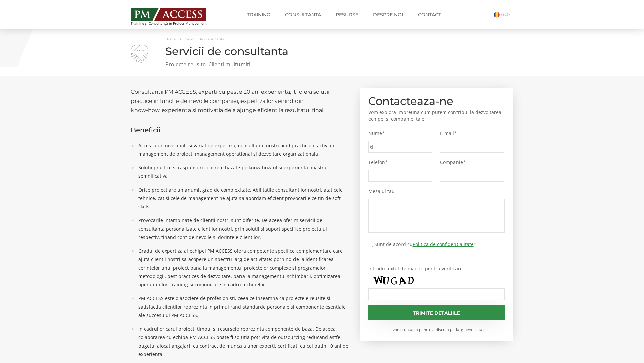 This screenshot has width=644, height=363. Describe the element at coordinates (140, 53) in the screenshot. I see `img: Servicii de consultanta` at that location.